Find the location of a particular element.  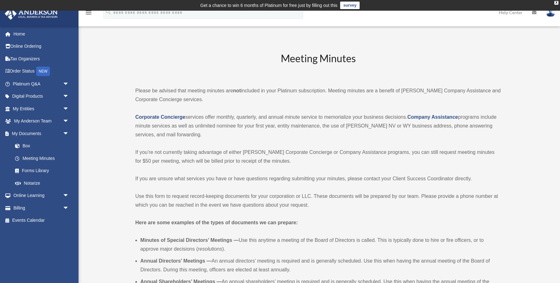

a: My Anderson Teamarrow_drop_down is located at coordinates (41, 121).